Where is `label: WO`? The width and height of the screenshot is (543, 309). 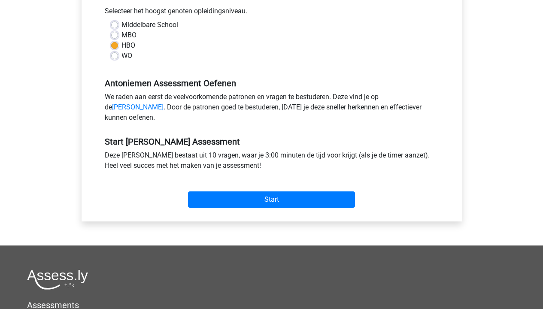 label: WO is located at coordinates (127, 56).